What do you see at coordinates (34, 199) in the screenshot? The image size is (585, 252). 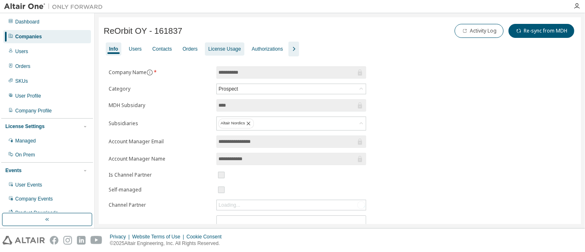 I see `div: Company Events` at bounding box center [34, 199].